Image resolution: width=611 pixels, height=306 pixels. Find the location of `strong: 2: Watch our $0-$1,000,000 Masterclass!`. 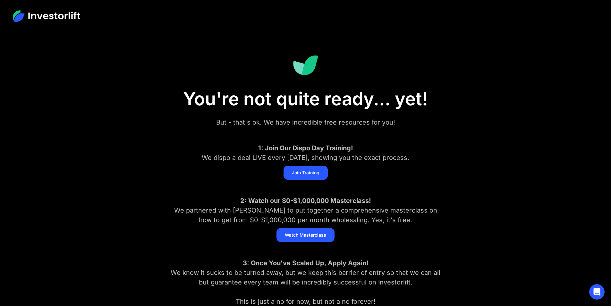

strong: 2: Watch our $0-$1,000,000 Masterclass! is located at coordinates (306, 201).